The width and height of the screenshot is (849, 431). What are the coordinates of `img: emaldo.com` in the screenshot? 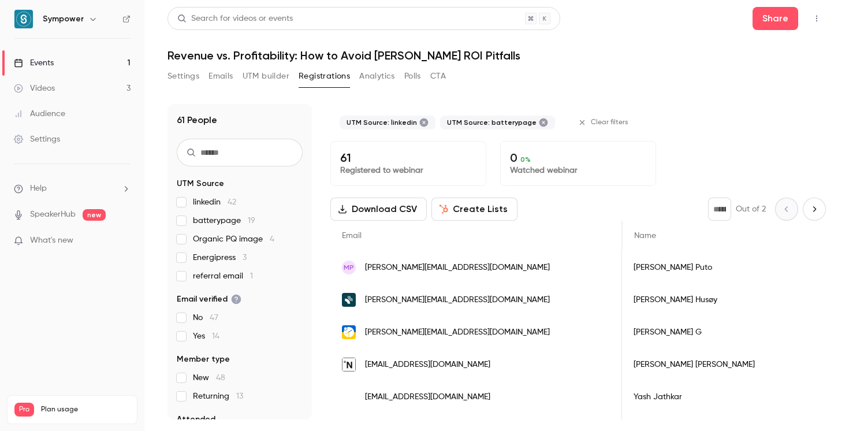 It's located at (349, 397).